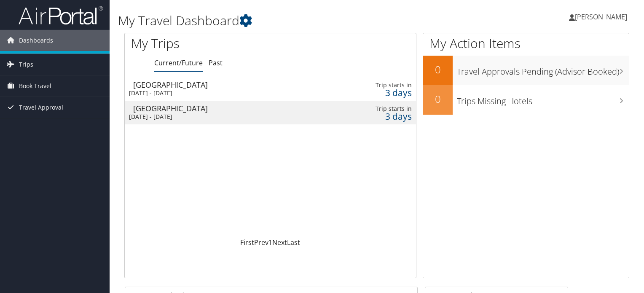 The image size is (644, 293). What do you see at coordinates (36, 41) in the screenshot?
I see `span: Dashboards` at bounding box center [36, 41].